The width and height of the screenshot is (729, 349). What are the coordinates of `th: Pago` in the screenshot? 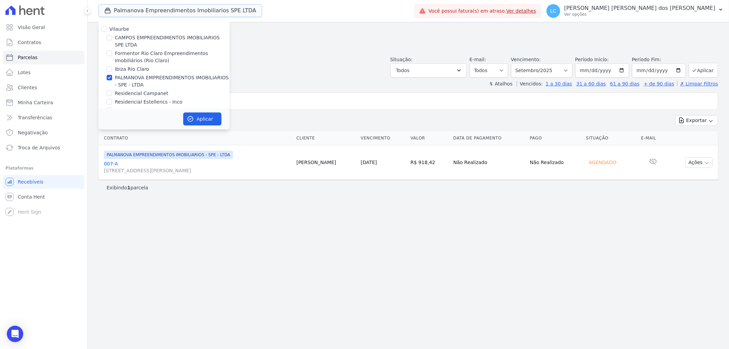 It's located at (555, 138).